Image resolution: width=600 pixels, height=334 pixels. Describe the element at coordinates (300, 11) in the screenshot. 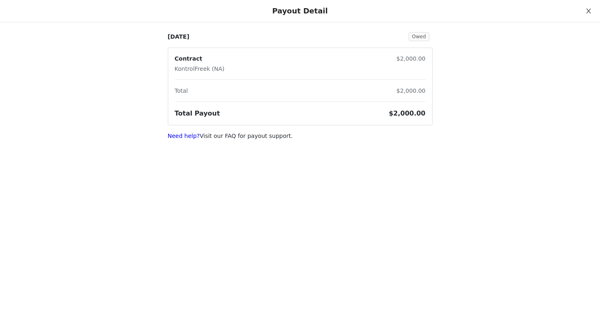

I see `div: Payout Detail` at that location.